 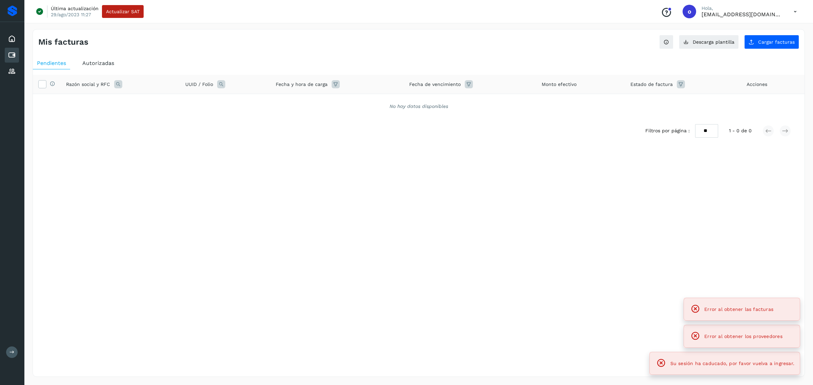 I want to click on span: Su sesión ha caducado, por favor vuelva a ingresar., so click(x=732, y=364).